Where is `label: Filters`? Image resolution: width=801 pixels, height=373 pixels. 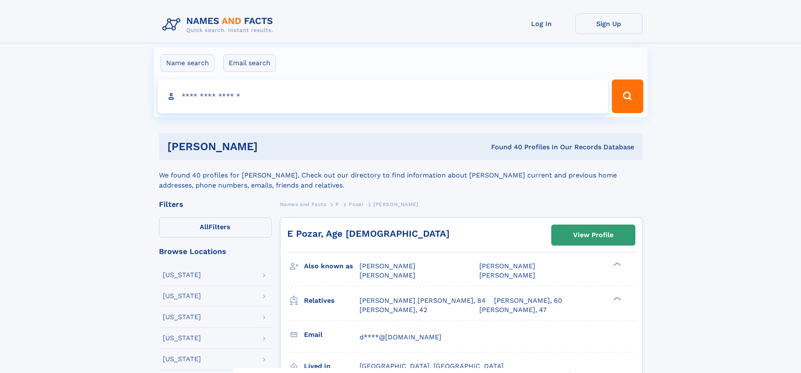
label: Filters is located at coordinates (215, 227).